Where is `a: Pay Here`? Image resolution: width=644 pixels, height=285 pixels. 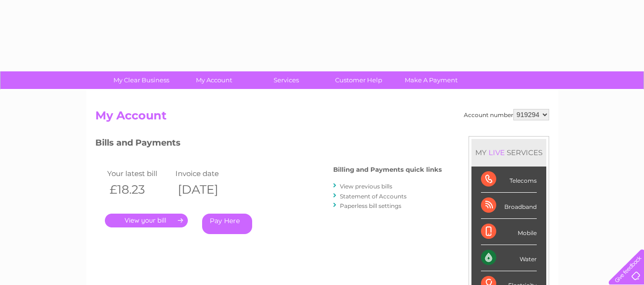
a: Pay Here is located at coordinates (227, 224).